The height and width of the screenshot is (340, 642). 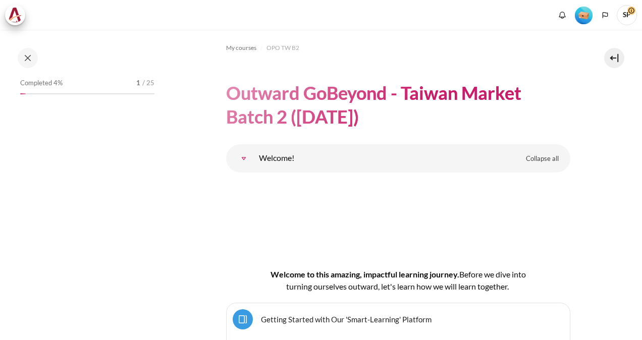 What do you see at coordinates (462, 274) in the screenshot?
I see `span: B` at bounding box center [462, 274].